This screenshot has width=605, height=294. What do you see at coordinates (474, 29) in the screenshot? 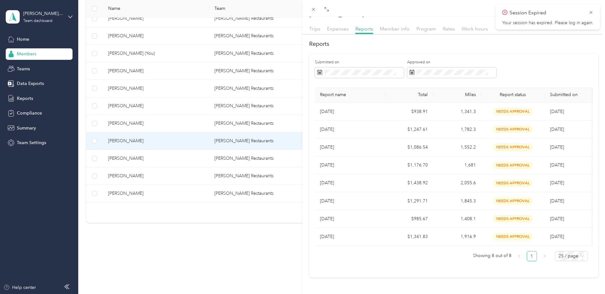
I see `span: Work hours` at bounding box center [474, 29].